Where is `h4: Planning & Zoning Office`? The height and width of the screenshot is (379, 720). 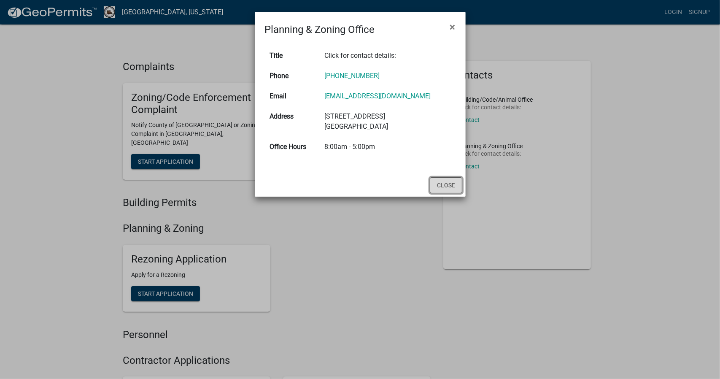 h4: Planning & Zoning Office is located at coordinates (320, 30).